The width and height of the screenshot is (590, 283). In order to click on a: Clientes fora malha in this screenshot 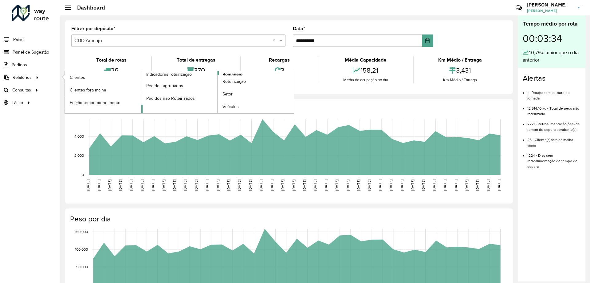, I will do `click(103, 90)`.